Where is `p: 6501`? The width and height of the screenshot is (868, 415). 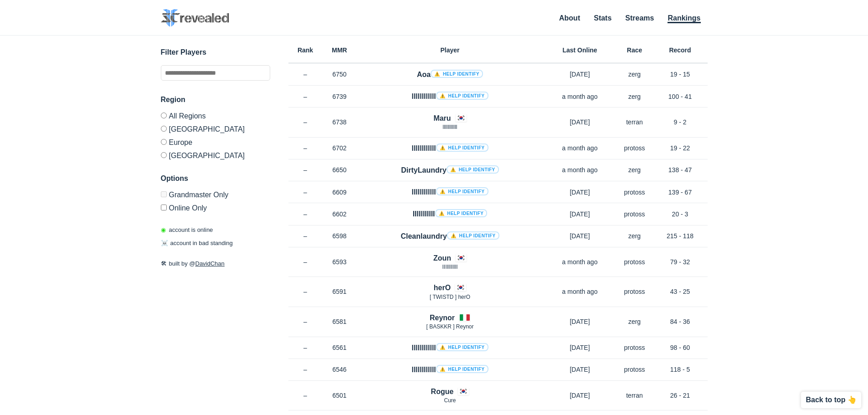 p: 6501 is located at coordinates (340, 396).